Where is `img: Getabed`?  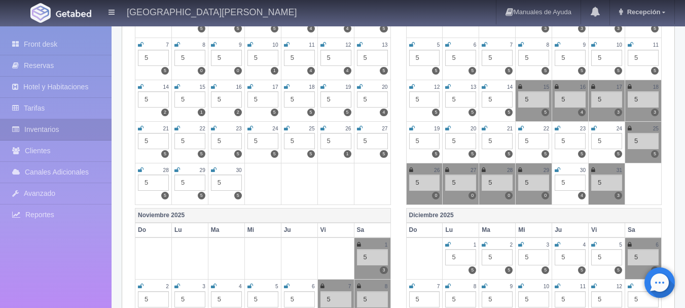 img: Getabed is located at coordinates (41, 13).